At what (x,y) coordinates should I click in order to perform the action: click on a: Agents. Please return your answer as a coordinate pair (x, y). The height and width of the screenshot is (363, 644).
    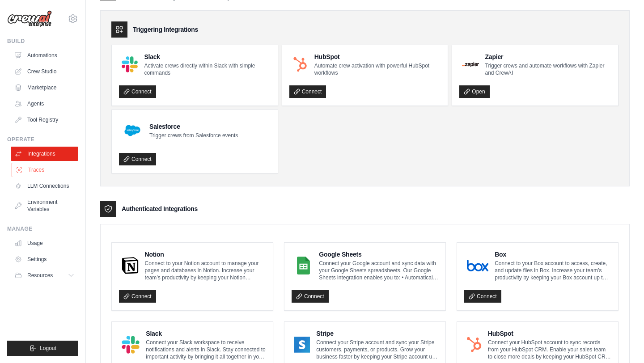
    Looking at the image, I should click on (44, 104).